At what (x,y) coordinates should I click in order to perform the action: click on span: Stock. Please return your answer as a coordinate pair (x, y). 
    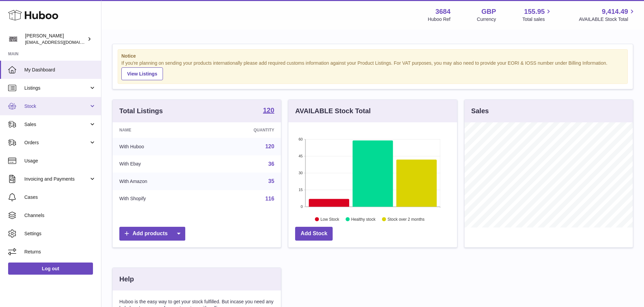
    Looking at the image, I should click on (57, 106).